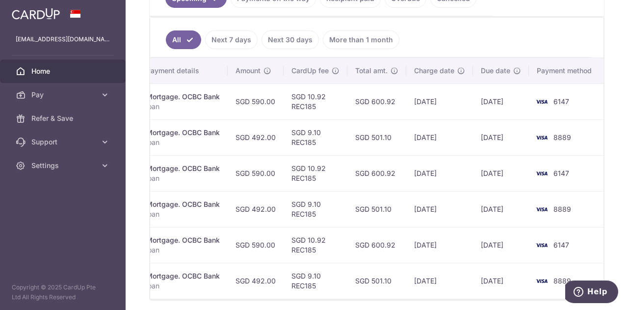  I want to click on th: Payment method, so click(566, 71).